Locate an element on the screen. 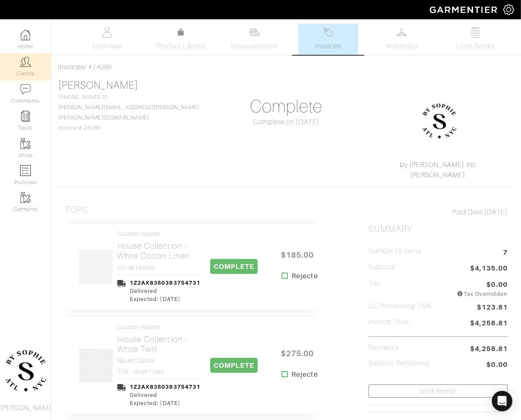  span: $275.00 is located at coordinates (297, 353).